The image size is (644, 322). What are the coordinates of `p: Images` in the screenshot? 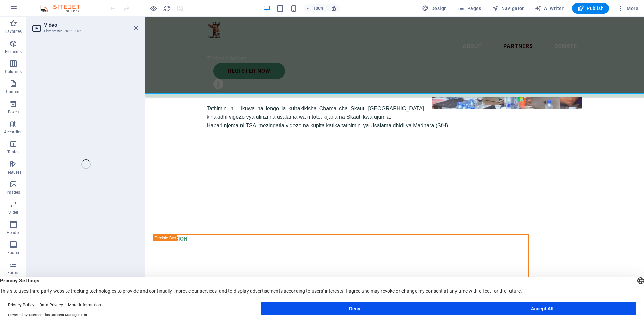 It's located at (14, 193).